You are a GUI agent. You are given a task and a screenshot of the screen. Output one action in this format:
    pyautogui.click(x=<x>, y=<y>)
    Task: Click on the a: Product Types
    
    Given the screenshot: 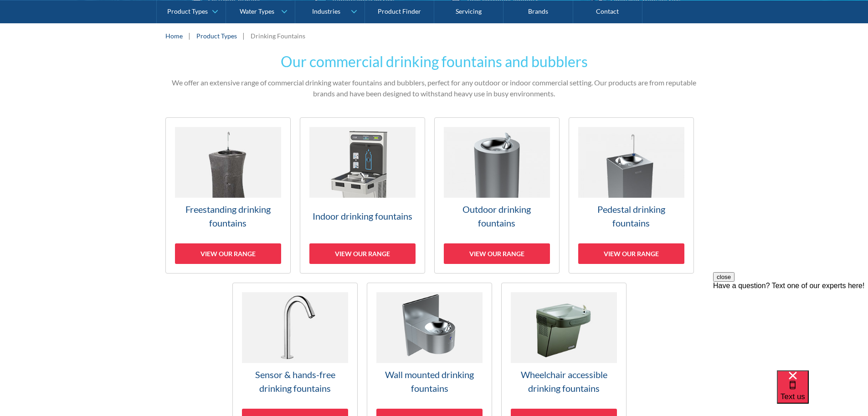 What is the action you would take?
    pyautogui.click(x=217, y=36)
    